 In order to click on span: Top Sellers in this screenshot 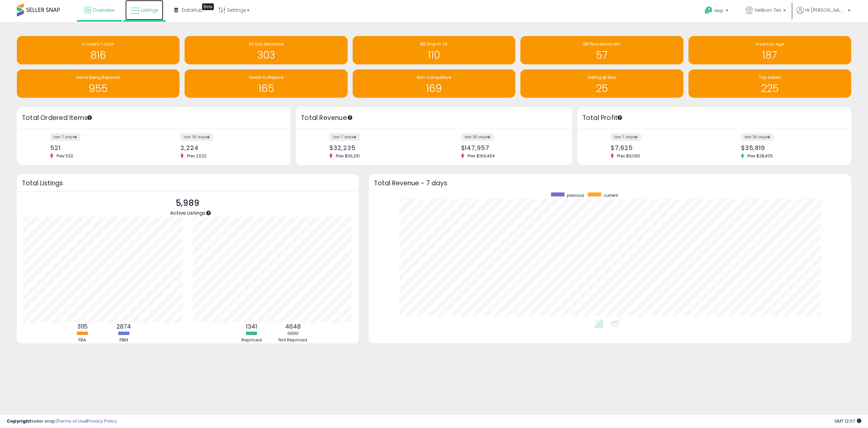, I will do `click(770, 77)`.